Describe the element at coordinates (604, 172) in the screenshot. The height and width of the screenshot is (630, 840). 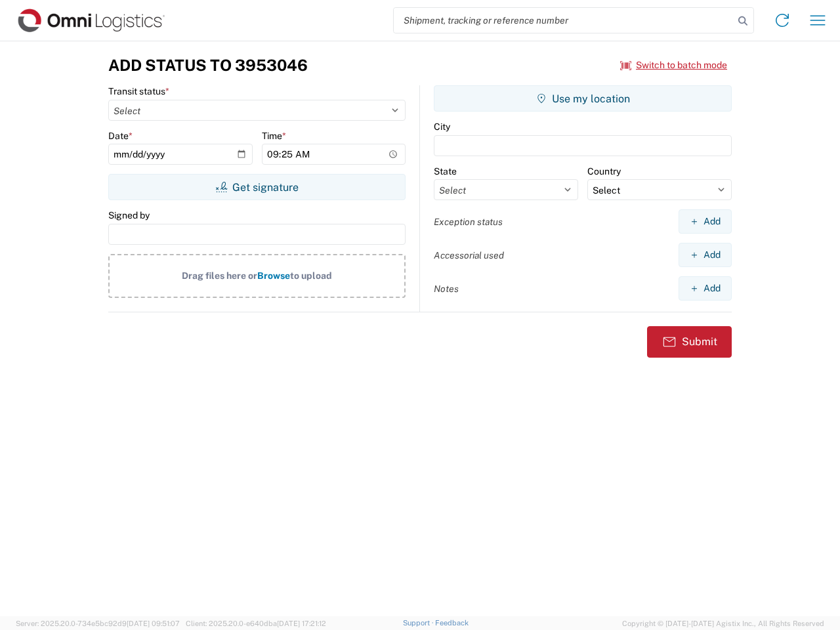
I see `label: Country` at that location.